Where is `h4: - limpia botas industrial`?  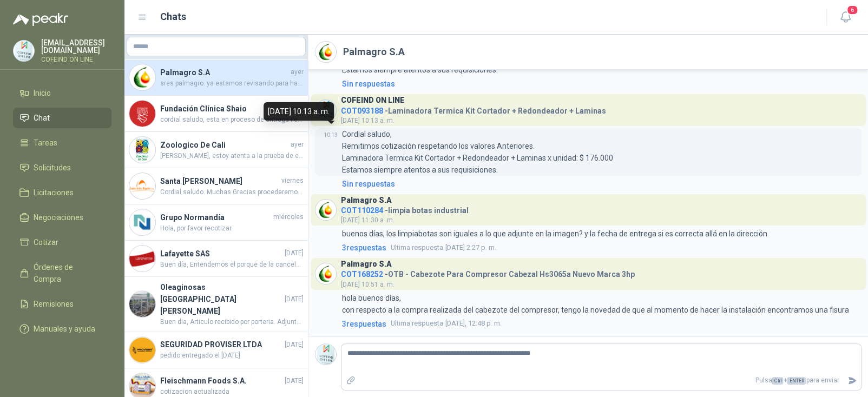
h4: - limpia botas industrial is located at coordinates (405, 209).